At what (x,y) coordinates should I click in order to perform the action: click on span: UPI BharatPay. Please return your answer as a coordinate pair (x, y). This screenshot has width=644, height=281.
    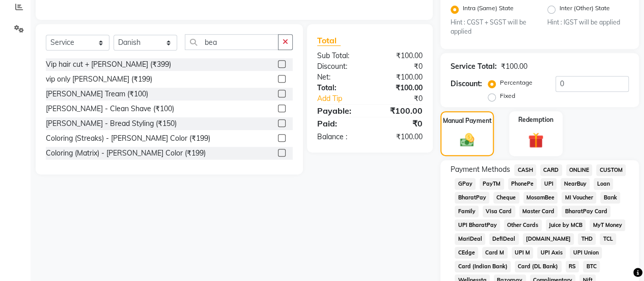
    Looking at the image, I should click on (477, 225).